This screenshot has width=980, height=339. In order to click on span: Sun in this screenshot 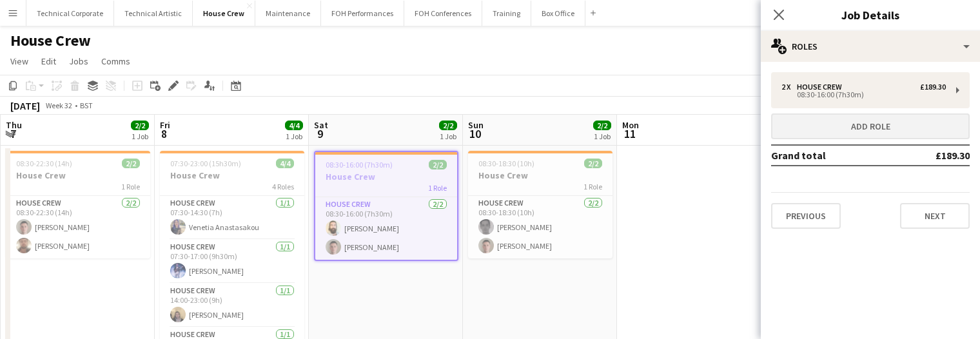, I will do `click(476, 125)`.